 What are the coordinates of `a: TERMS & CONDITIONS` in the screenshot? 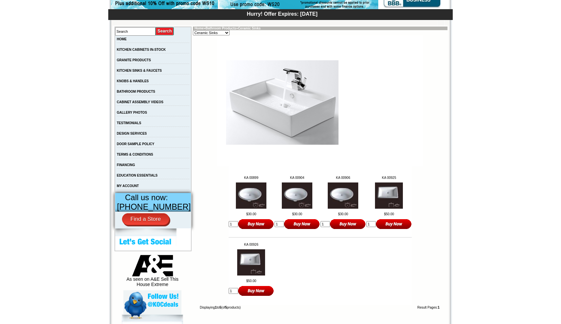 It's located at (135, 154).